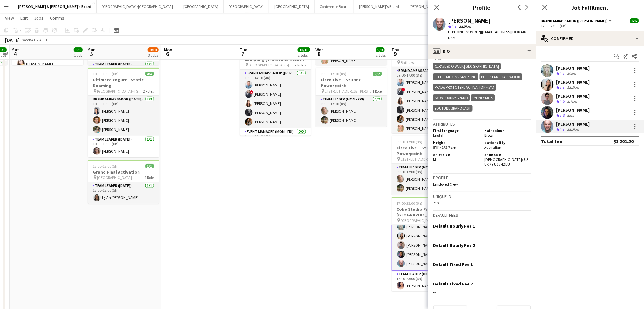  What do you see at coordinates (453, 283) in the screenshot?
I see `h3: Default Fixed Fee 2` at bounding box center [453, 283].